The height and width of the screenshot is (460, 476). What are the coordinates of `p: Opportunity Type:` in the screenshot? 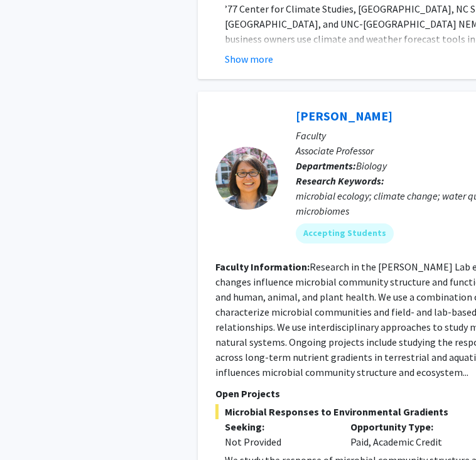 It's located at (404, 427).